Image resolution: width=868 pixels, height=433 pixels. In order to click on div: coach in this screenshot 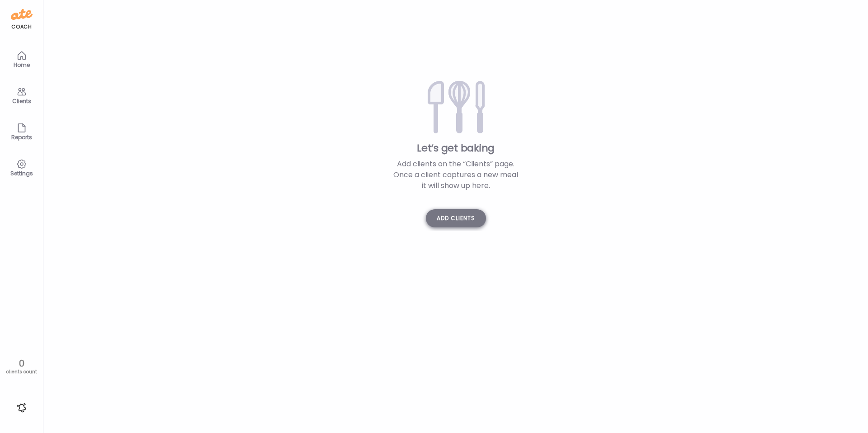, I will do `click(22, 27)`.